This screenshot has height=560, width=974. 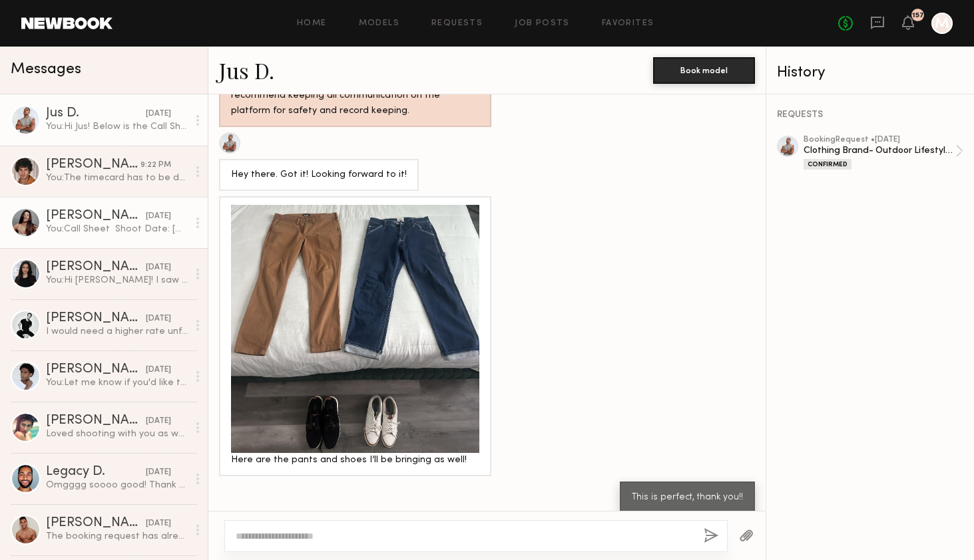 I want to click on div: You: Let me know if you'd like to move forward. Totally understand if not!, so click(x=116, y=383).